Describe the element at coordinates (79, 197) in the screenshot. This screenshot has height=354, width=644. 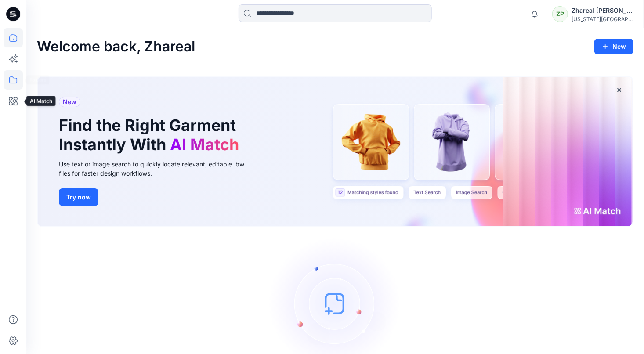
I see `a: Try now` at that location.